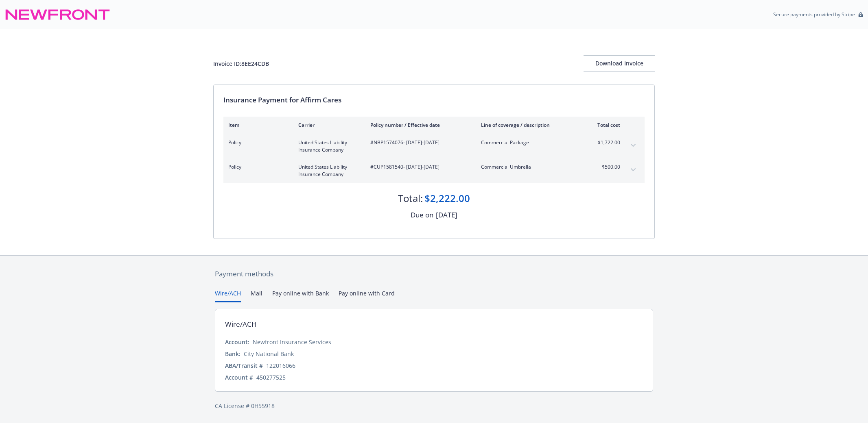  Describe the element at coordinates (241, 325) in the screenshot. I see `div: Wire/ACH` at that location.